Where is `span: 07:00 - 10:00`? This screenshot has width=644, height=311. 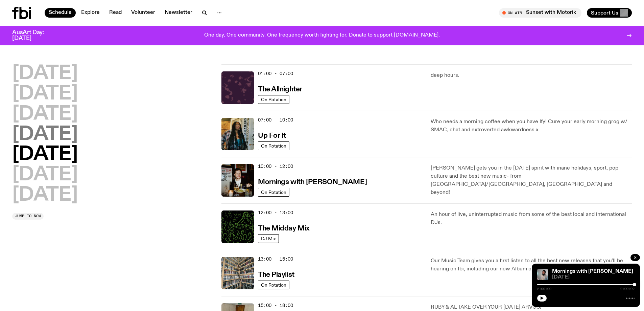
span: 07:00 - 10:00 is located at coordinates (276, 120).